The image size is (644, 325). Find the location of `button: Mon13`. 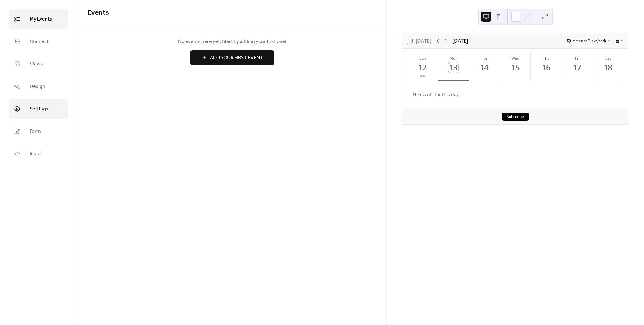

button: Mon13 is located at coordinates (454, 67).